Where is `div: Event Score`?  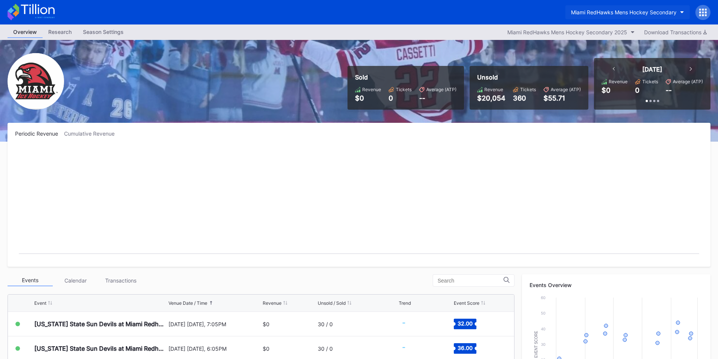 div: Event Score is located at coordinates (467, 303).